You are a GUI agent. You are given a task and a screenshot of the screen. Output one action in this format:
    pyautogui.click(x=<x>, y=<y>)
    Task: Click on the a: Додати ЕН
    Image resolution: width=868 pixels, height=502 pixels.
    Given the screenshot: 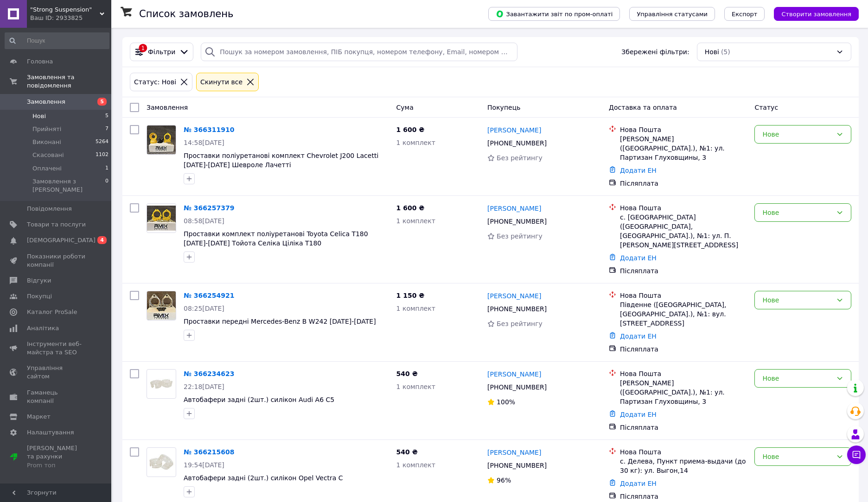 What is the action you would take?
    pyautogui.click(x=638, y=483)
    